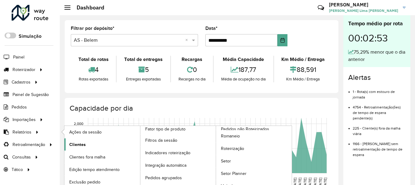 The height and width of the screenshot is (185, 415). What do you see at coordinates (379, 129) in the screenshot?
I see `li: 225 - Cliente(s) fora da malha viária` at bounding box center [379, 129].